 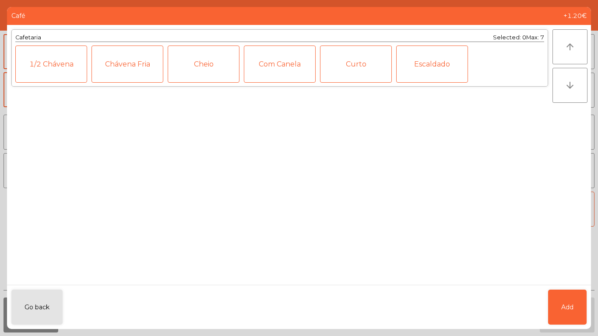 What do you see at coordinates (280, 64) in the screenshot?
I see `div: Com Canela` at bounding box center [280, 64].